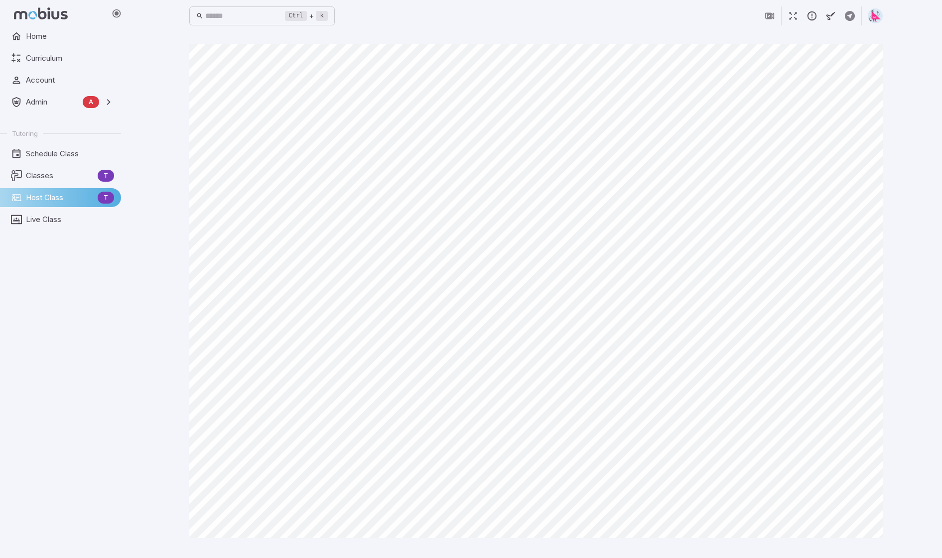 The height and width of the screenshot is (558, 942). I want to click on kbd: k, so click(321, 16).